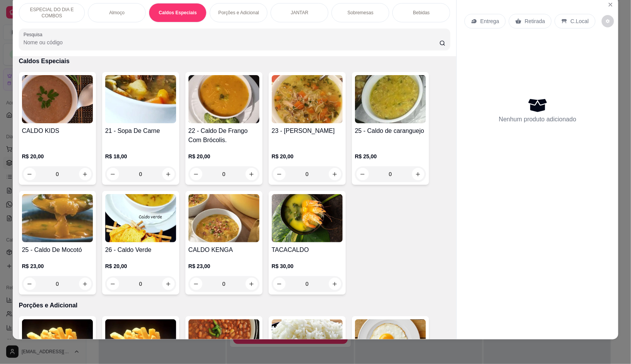  Describe the element at coordinates (232, 42) in the screenshot. I see `input: Pesquisa` at that location.